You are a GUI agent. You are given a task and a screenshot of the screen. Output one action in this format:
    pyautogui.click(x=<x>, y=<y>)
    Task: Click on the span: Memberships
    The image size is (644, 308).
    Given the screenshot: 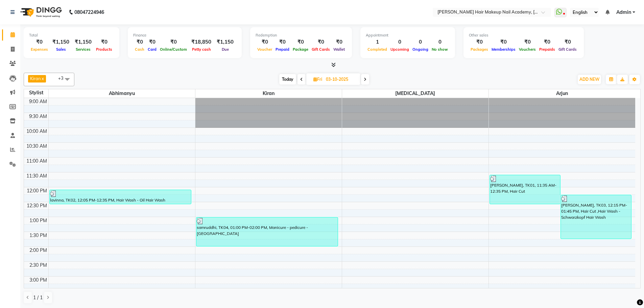 What is the action you would take?
    pyautogui.click(x=503, y=49)
    